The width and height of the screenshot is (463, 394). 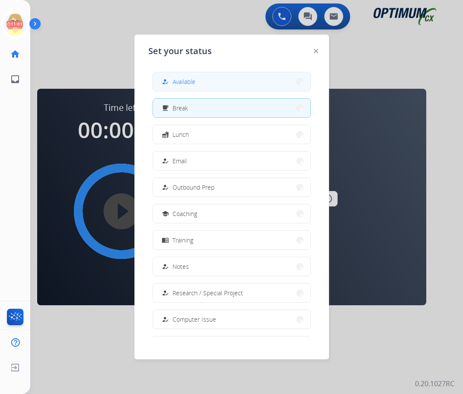 What do you see at coordinates (185, 213) in the screenshot?
I see `span: Coaching` at bounding box center [185, 213].